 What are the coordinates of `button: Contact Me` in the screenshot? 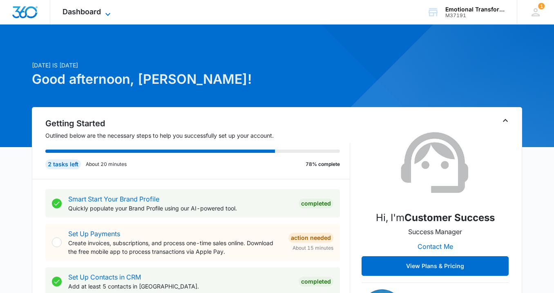 It's located at (435, 246).